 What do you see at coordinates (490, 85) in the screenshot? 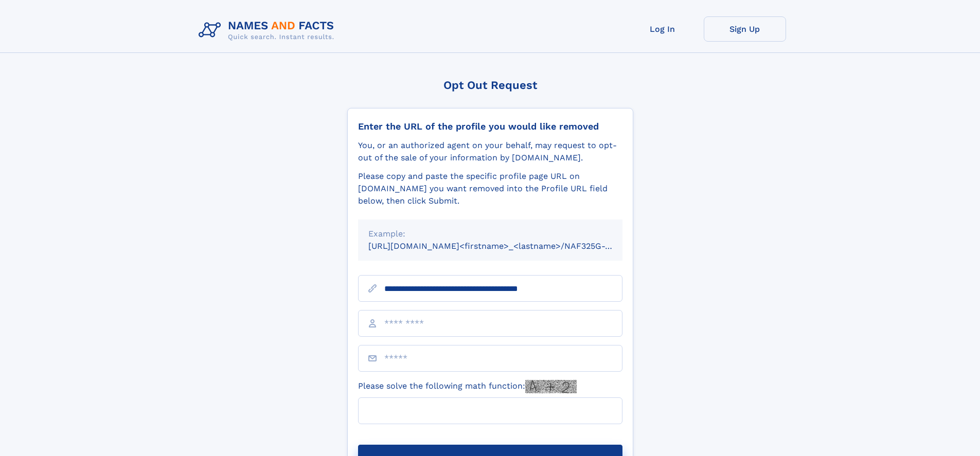
I see `div: Opt Out Request` at bounding box center [490, 85].